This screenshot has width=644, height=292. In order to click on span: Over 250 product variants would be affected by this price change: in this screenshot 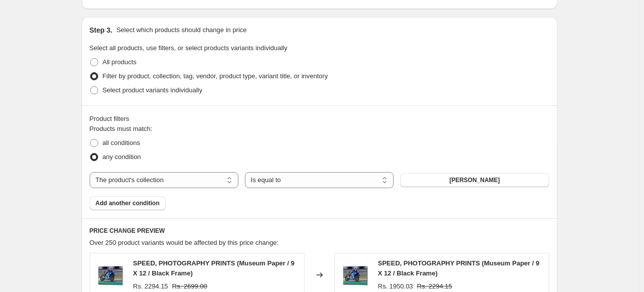, I will do `click(184, 242)`.